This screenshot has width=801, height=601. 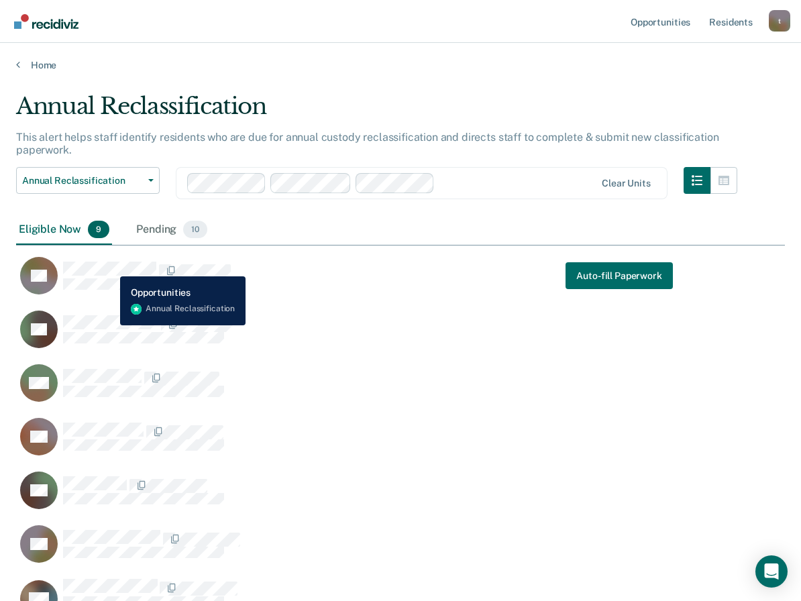 I want to click on div: CaseloadOpportunityCell-00644682, so click(x=352, y=444).